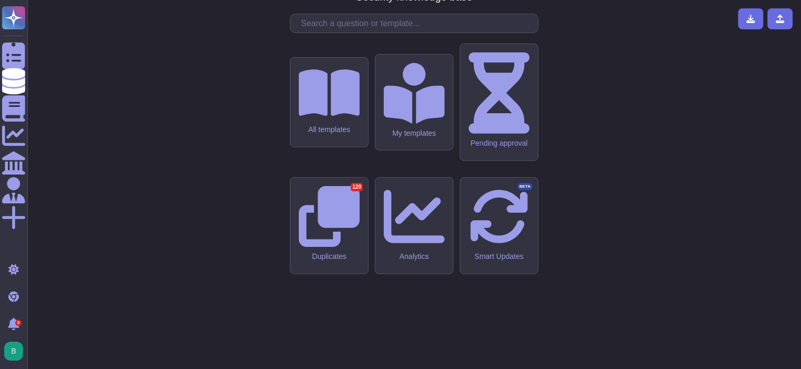 The height and width of the screenshot is (369, 801). Describe the element at coordinates (524, 187) in the screenshot. I see `div: BETA` at that location.